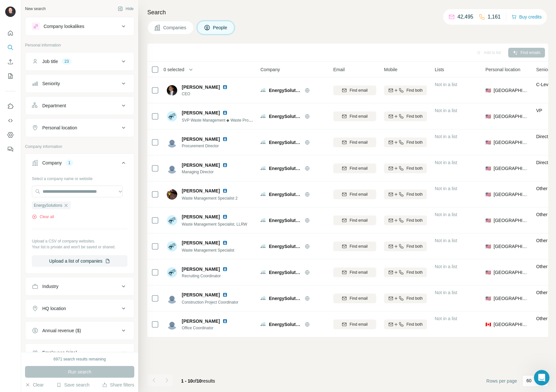 The width and height of the screenshot is (556, 392). I want to click on div: 6971 search results remaining, so click(79, 359).